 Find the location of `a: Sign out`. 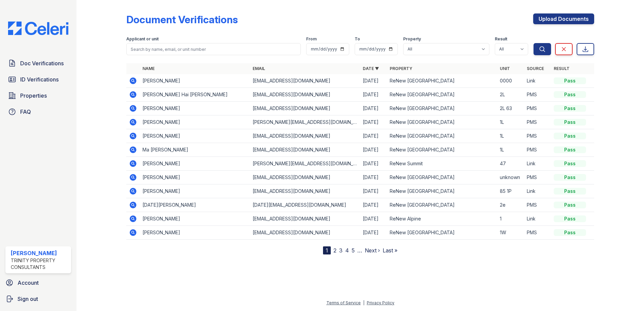

a: Sign out is located at coordinates (38, 299).